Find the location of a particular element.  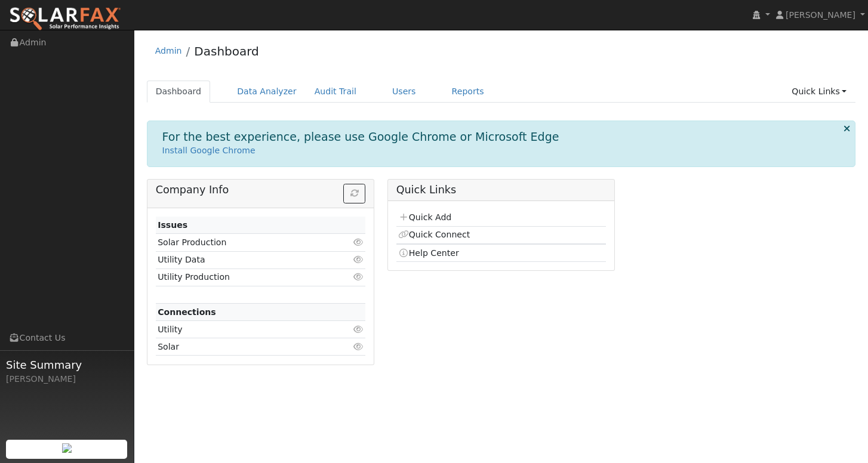

h1: For the best experience, please use Google Chrome or Microsoft Edge is located at coordinates (360, 137).